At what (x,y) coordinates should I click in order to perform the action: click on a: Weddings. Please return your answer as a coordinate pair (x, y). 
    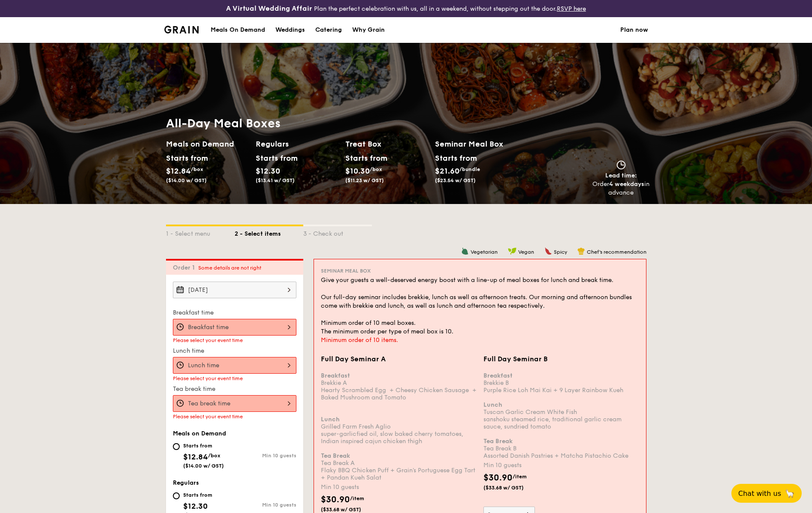
    Looking at the image, I should click on (290, 30).